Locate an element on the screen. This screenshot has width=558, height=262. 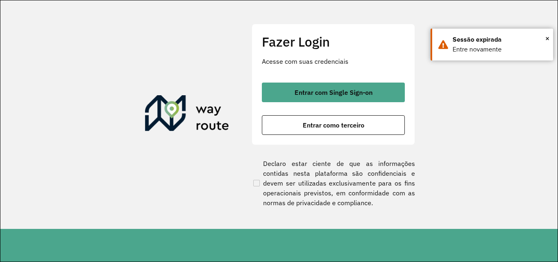
img: Roteirizador AmbevTech is located at coordinates (187, 115).